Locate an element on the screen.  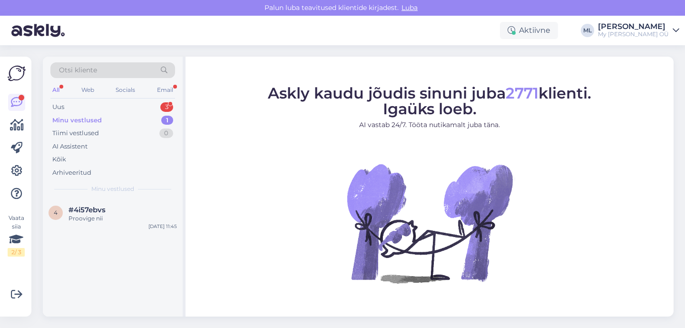
div: Uus is located at coordinates (58, 107).